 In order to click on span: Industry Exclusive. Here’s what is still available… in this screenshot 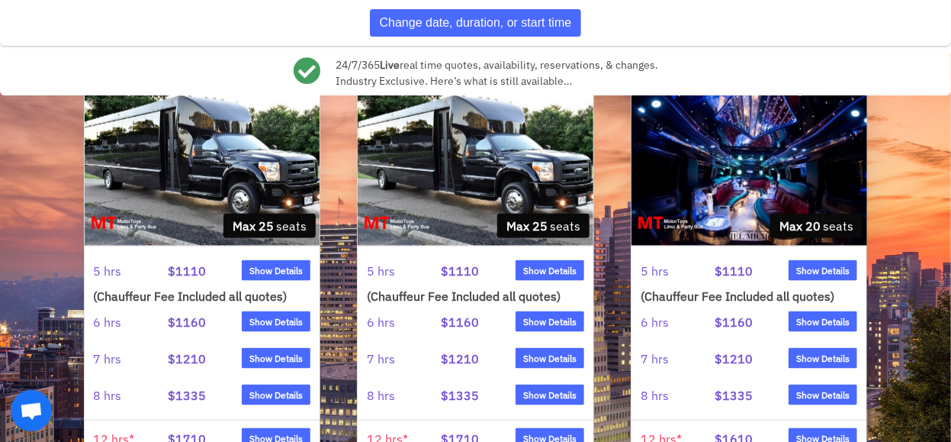, I will do `click(496, 81)`.